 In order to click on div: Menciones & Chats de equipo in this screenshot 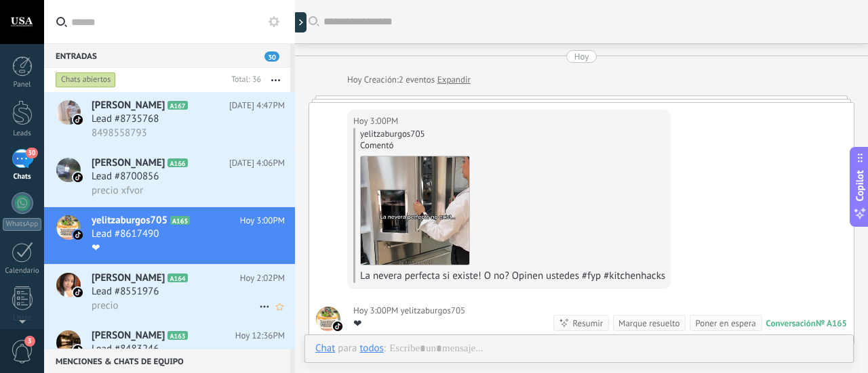, I will do `click(167, 361)`.